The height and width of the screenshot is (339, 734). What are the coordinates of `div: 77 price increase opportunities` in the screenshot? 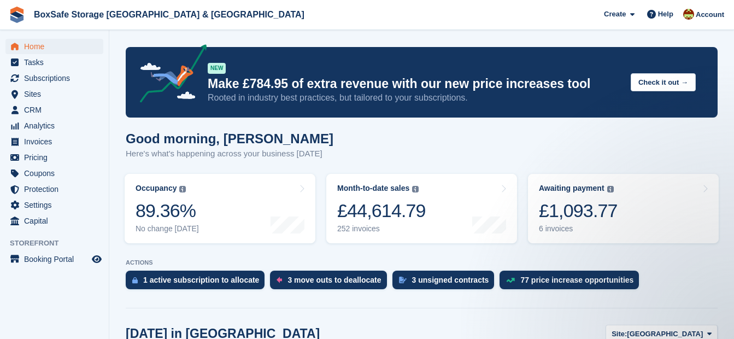 It's located at (576, 280).